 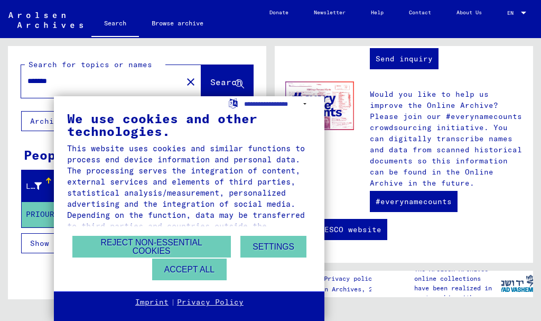 What do you see at coordinates (273, 246) in the screenshot?
I see `button: Settings` at bounding box center [273, 246].